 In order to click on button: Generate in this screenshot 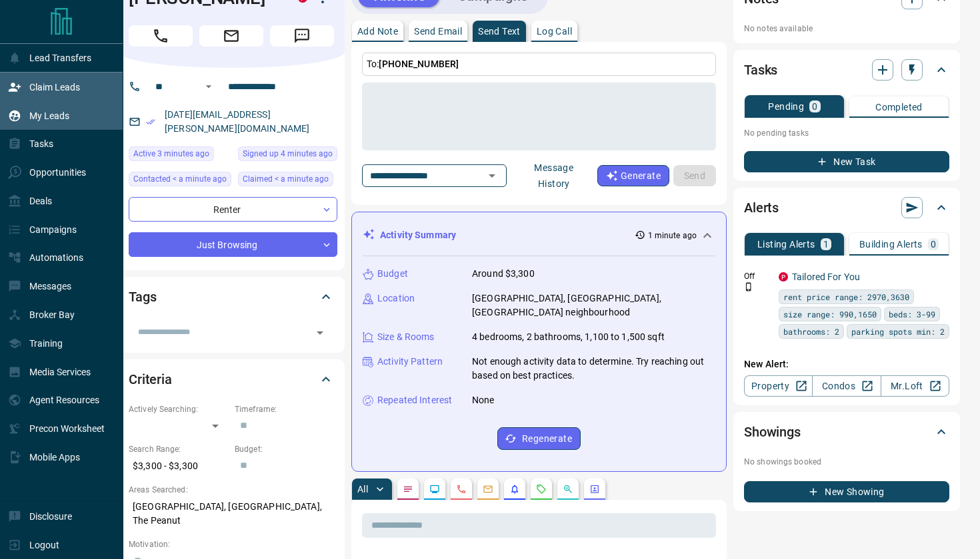, I will do `click(633, 175)`.